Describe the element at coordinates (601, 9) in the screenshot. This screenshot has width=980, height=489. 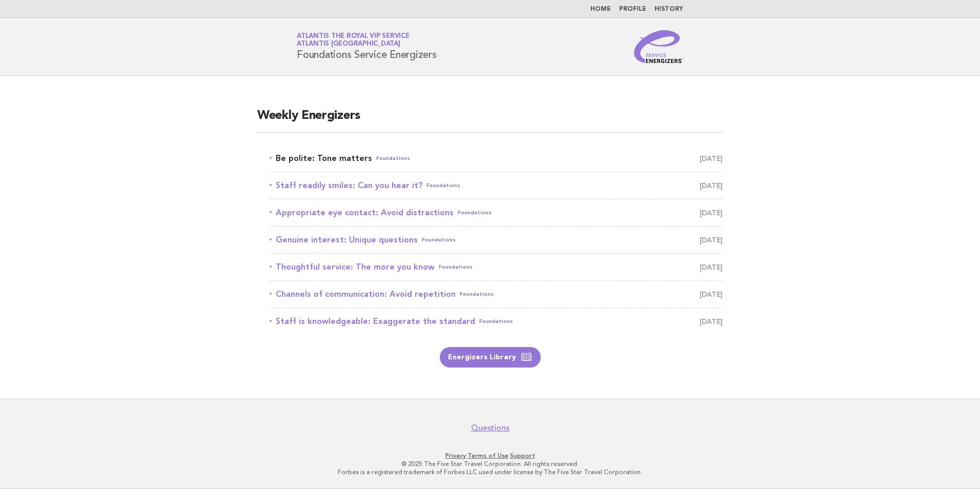
I see `a: Home` at that location.